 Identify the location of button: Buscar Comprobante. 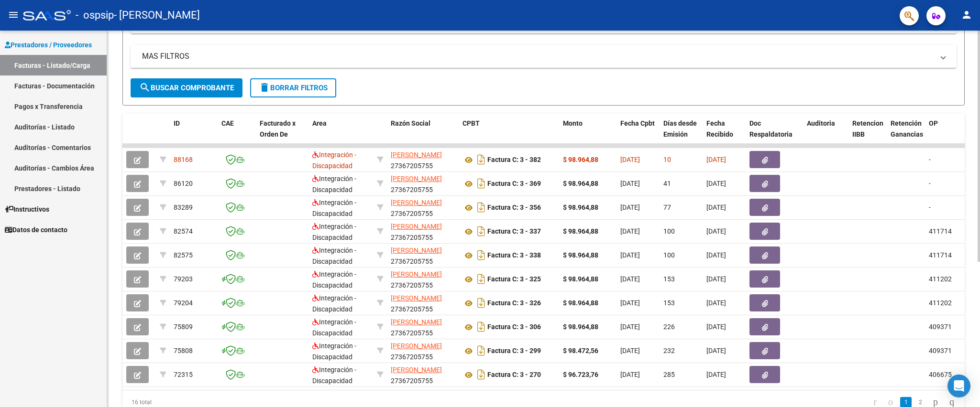
(187, 88).